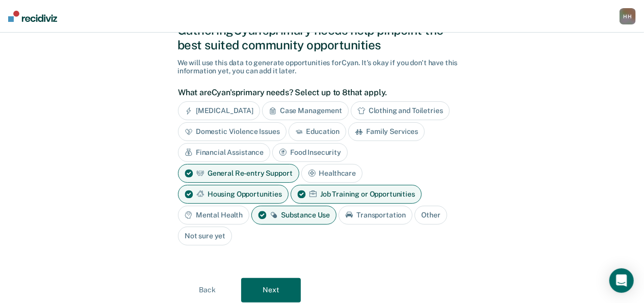 The height and width of the screenshot is (303, 644). What do you see at coordinates (375, 215) in the screenshot?
I see `div: Transportation` at bounding box center [375, 215].